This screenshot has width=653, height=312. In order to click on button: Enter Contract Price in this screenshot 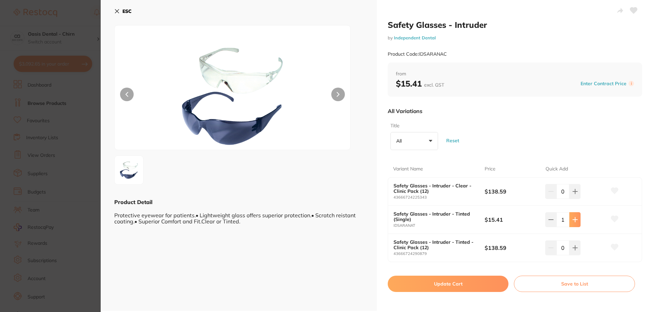, I will do `click(603, 84)`.